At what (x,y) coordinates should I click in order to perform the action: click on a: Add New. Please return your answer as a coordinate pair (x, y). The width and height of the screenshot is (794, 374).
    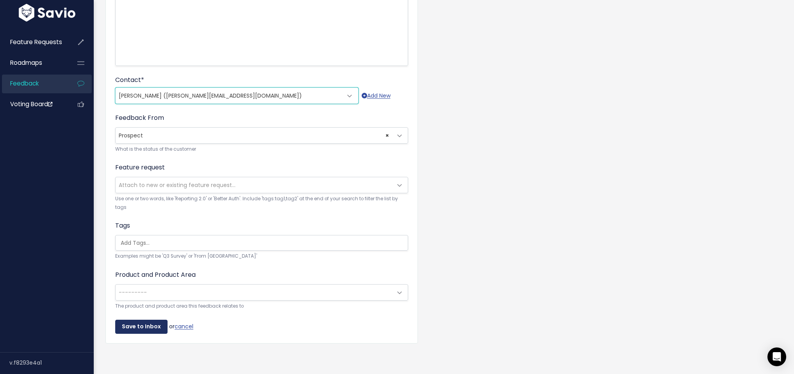
    Looking at the image, I should click on (376, 96).